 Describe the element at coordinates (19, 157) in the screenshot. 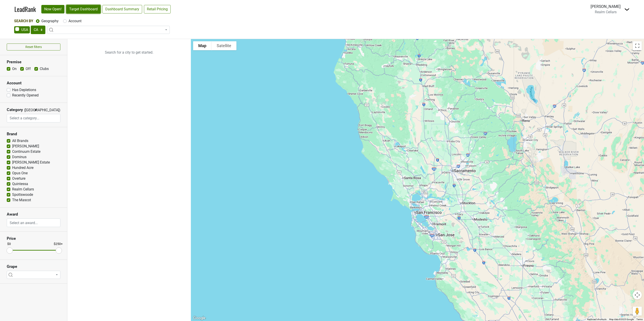

I see `label: Dominus` at that location.